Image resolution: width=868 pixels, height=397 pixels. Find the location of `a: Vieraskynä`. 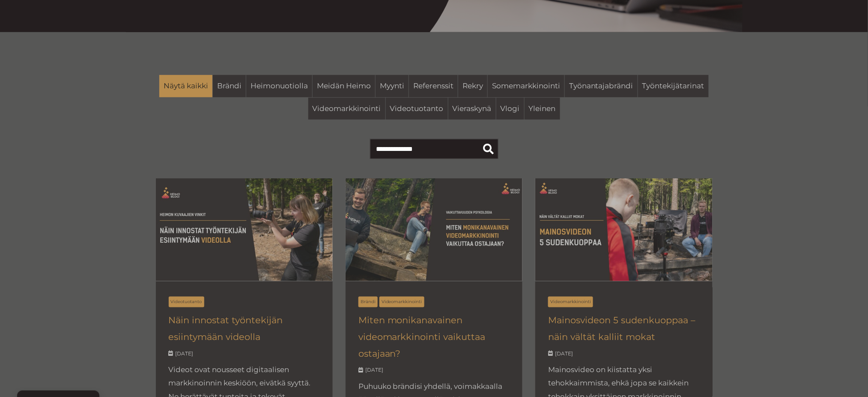

a: Vieraskynä is located at coordinates (471, 109).